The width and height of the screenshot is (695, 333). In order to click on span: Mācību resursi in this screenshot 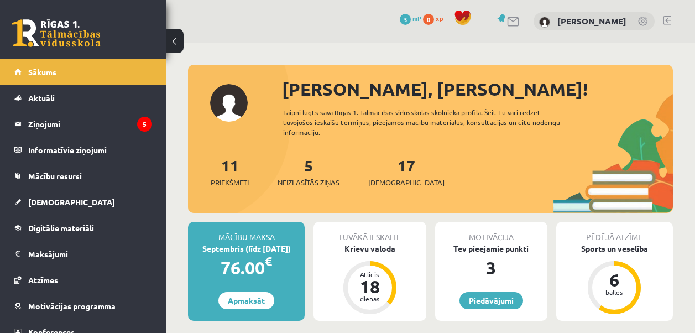, I will do `click(55, 176)`.